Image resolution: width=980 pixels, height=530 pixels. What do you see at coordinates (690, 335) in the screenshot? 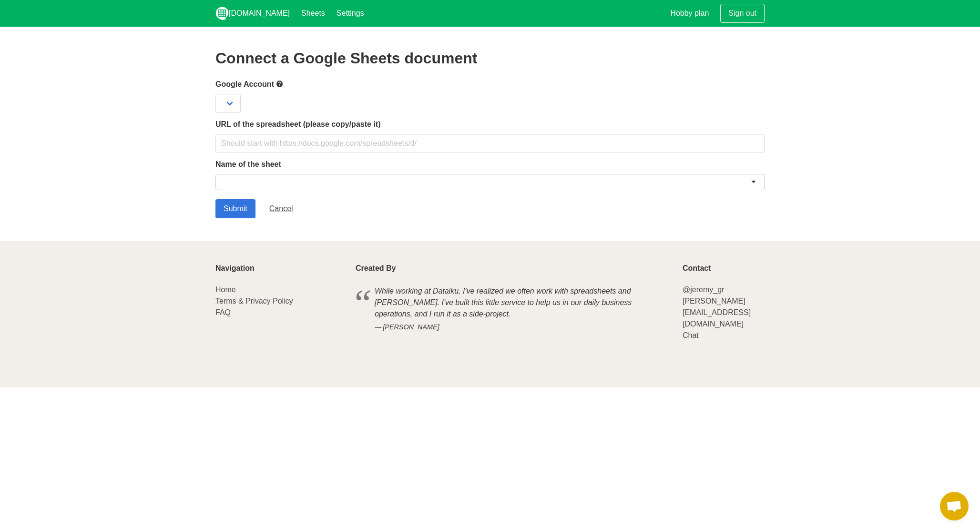
I see `a: Chat` at bounding box center [690, 335].